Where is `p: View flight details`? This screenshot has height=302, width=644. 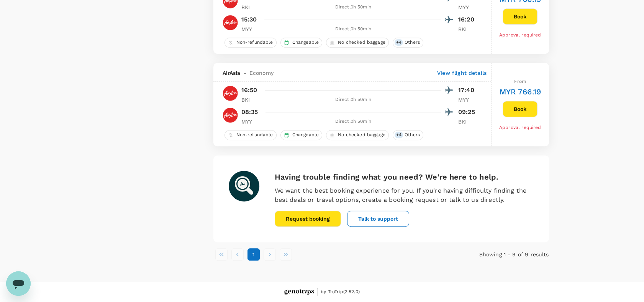 p: View flight details is located at coordinates (462, 73).